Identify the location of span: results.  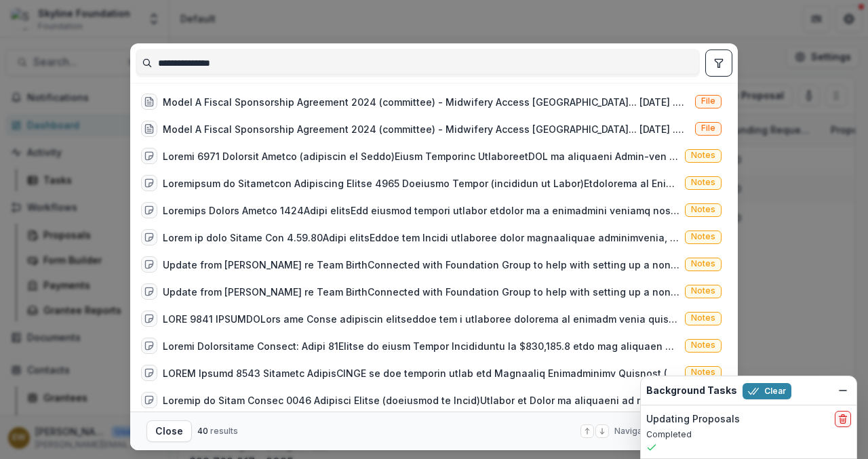
(224, 430).